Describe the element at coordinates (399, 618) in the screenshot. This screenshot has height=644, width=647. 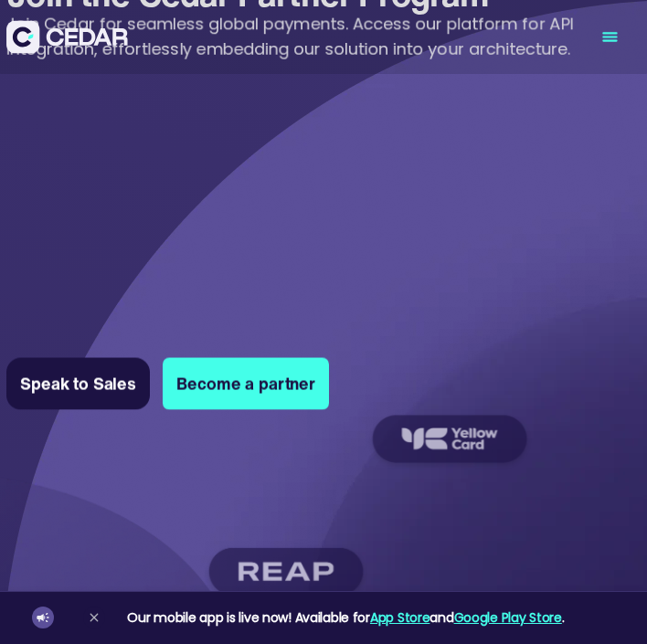
I see `span: App Store` at that location.